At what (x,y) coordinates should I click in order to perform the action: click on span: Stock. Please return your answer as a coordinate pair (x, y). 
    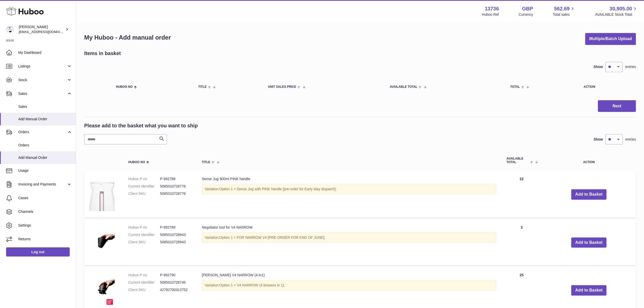
    Looking at the image, I should click on (42, 80).